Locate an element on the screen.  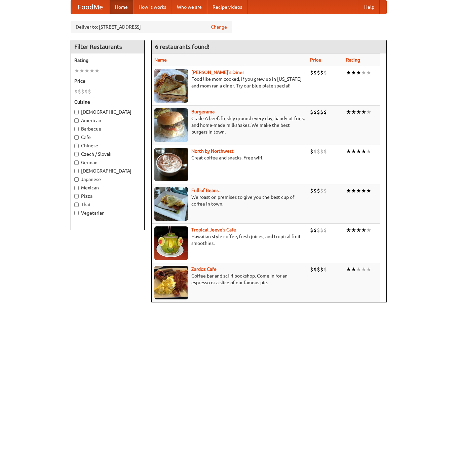
b: Burgerama is located at coordinates (203, 112).